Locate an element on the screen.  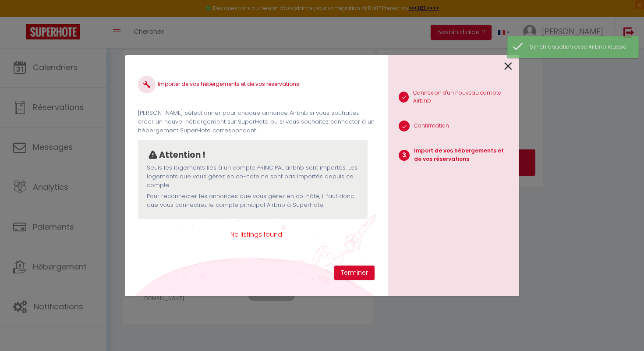
p: Pour reconnecter les annonces que vous gérez en co-hôte, il faut donc que vous connectiez le comp... is located at coordinates (253, 201).